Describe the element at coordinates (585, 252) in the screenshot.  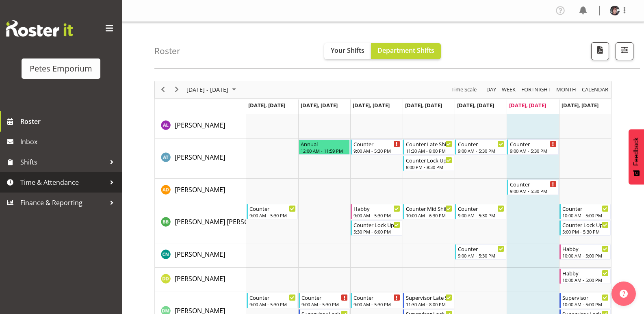
I see `div: Christine Neville"s event - Habby Begin From Sunday, September 21, 2025 at 10:00:00 AM GMT+12:00 ...` at that location.